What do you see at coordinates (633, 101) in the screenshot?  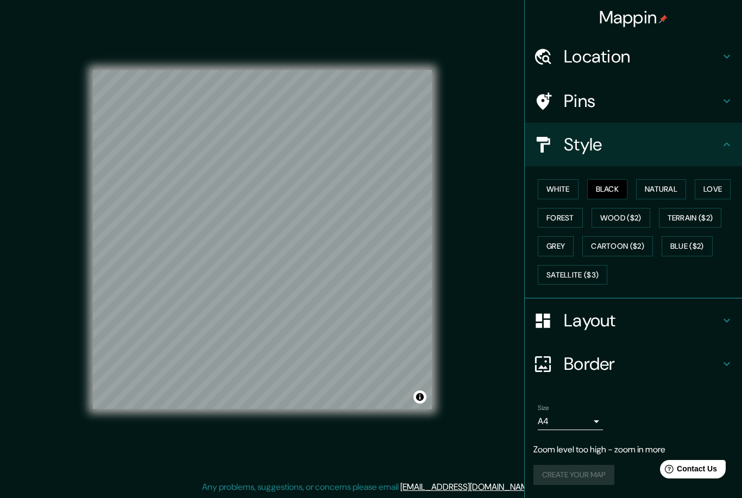 I see `div: Pins` at bounding box center [633, 101].